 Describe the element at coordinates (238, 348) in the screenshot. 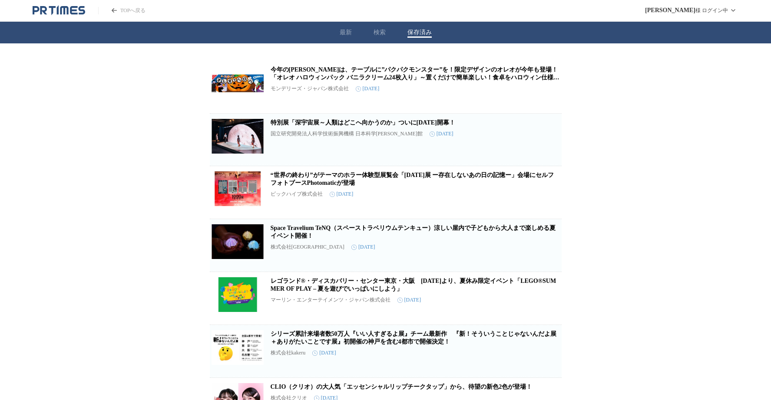

I see `img: シリーズ累計来場者数50万人『いい人すぎるよ展』チーム最新作 『新！そういうことじゃないんだよ展＋ありがたいことです展』初開催の神戸を含む4都市で開催決定！` at that location.